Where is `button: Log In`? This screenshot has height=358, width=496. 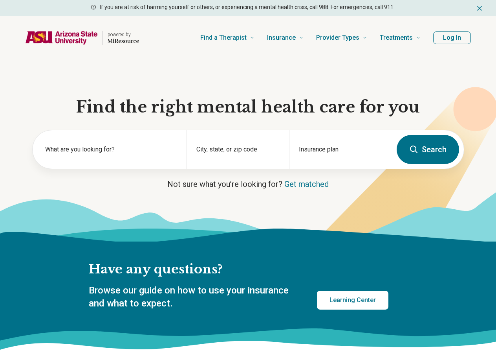 button: Log In is located at coordinates (452, 38).